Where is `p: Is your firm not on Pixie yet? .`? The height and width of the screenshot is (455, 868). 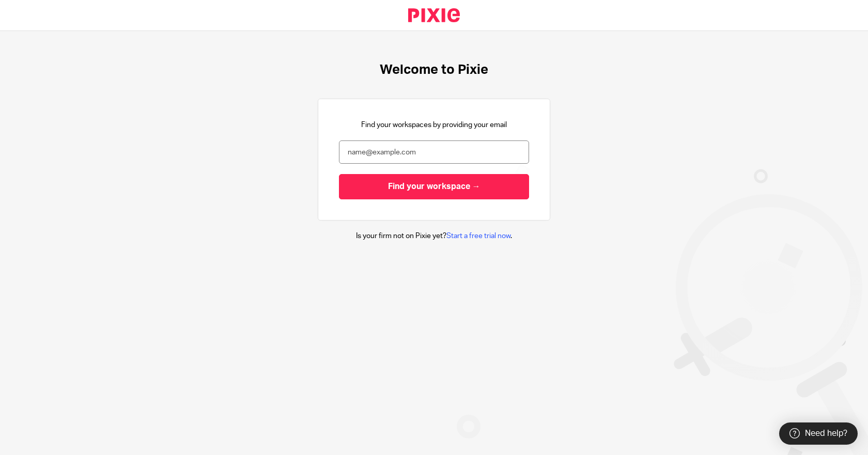
p: Is your firm not on Pixie yet? . is located at coordinates (434, 236).